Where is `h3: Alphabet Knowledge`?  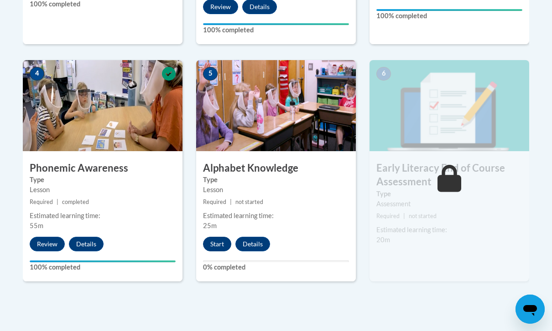 h3: Alphabet Knowledge is located at coordinates (276, 168).